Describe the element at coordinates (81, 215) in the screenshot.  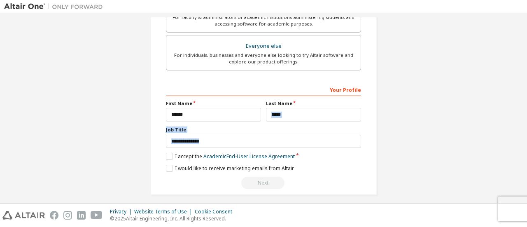
I see `img: linkedin.svg` at that location.